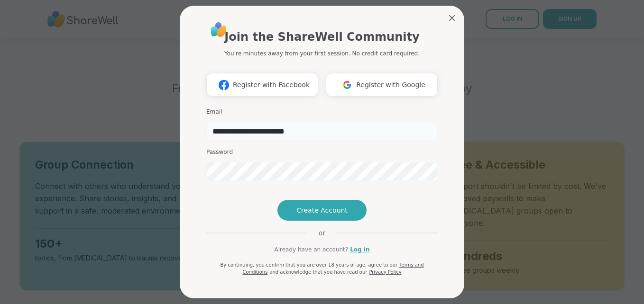 This screenshot has height=304, width=644. What do you see at coordinates (318, 272) in the screenshot?
I see `span: and acknowledge that you have read our` at bounding box center [318, 272].